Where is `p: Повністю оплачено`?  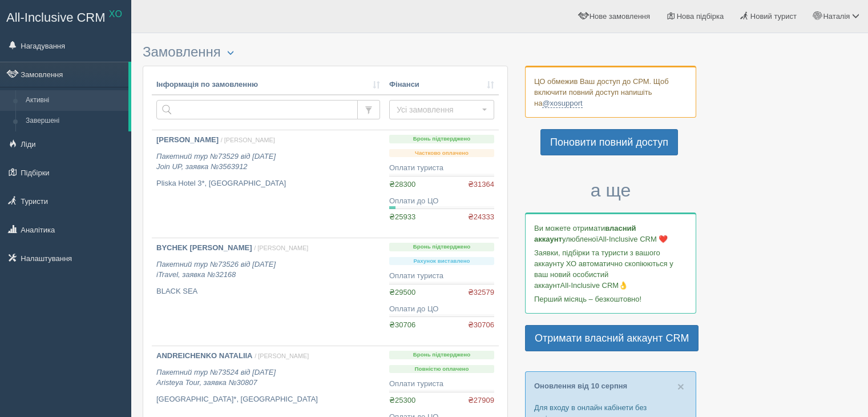
p: Повністю оплачено is located at coordinates (441, 369).